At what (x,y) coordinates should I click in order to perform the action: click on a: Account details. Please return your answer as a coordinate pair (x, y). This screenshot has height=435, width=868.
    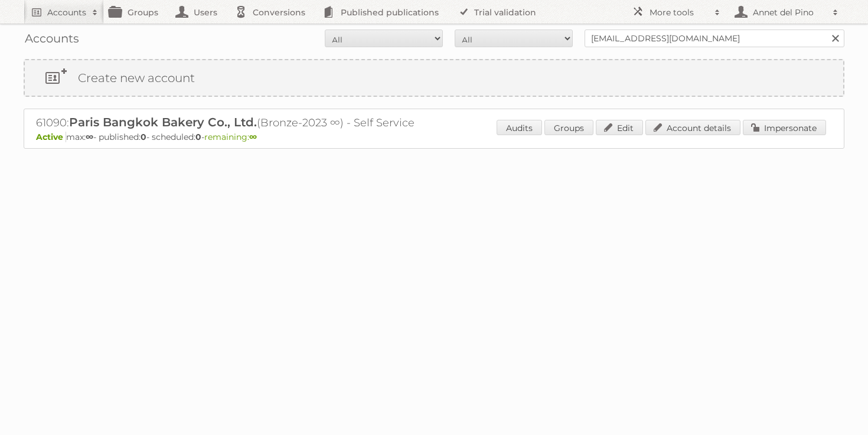
    Looking at the image, I should click on (692, 127).